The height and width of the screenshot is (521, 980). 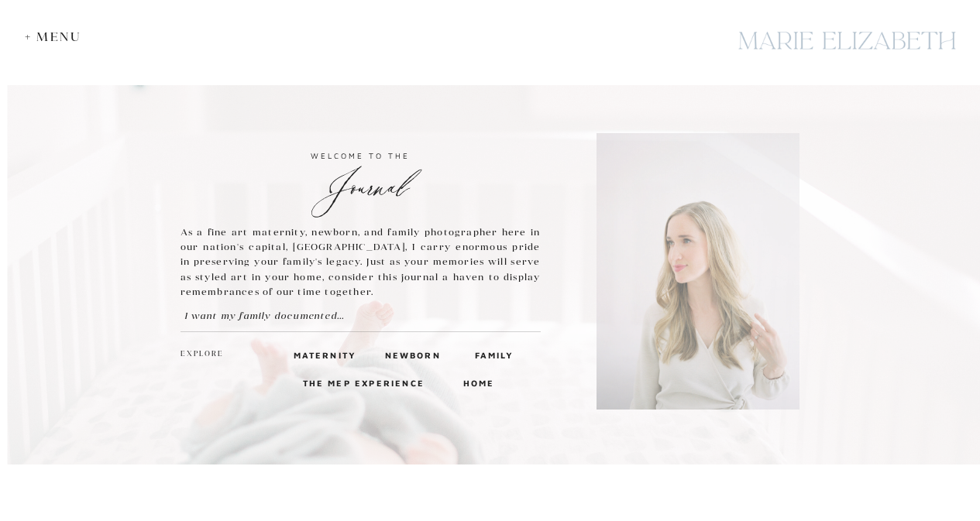 What do you see at coordinates (320, 355) in the screenshot?
I see `a: maternity` at bounding box center [320, 355].